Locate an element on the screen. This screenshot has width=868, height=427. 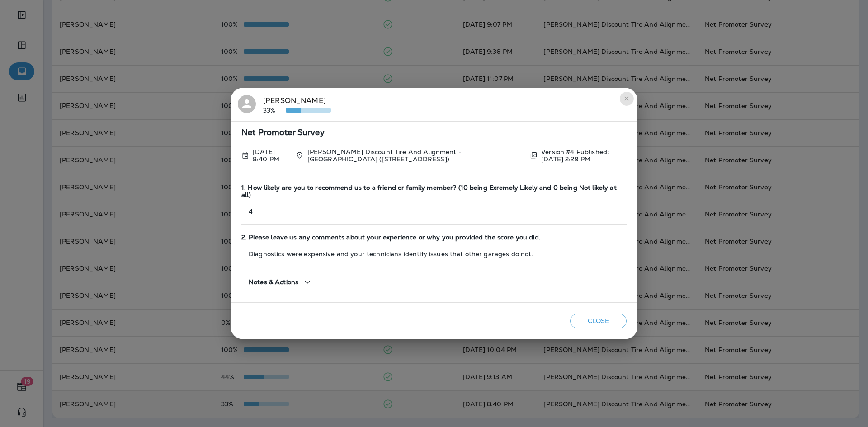
button: Notes & Actions is located at coordinates (281, 282).